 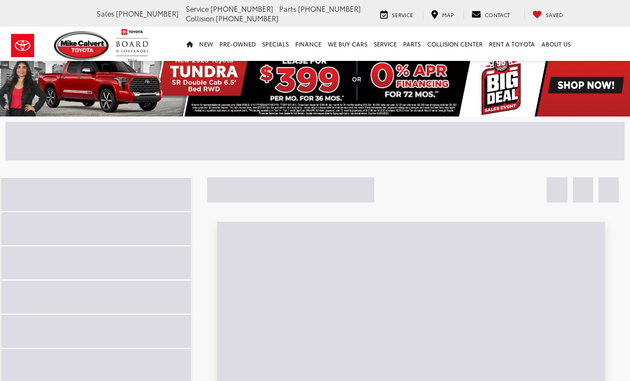 I want to click on span: Saved, so click(x=554, y=14).